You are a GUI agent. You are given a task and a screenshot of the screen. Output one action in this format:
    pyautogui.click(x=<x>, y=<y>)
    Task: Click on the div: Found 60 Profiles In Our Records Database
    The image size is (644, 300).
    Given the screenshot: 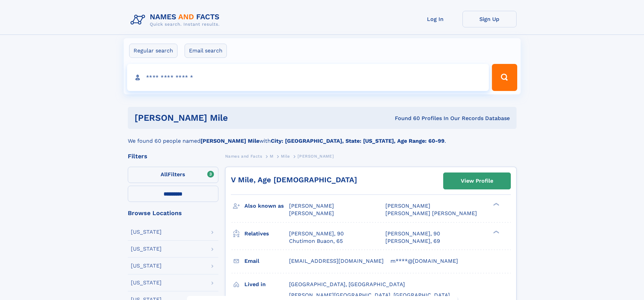 What is the action you would take?
    pyautogui.click(x=411, y=118)
    